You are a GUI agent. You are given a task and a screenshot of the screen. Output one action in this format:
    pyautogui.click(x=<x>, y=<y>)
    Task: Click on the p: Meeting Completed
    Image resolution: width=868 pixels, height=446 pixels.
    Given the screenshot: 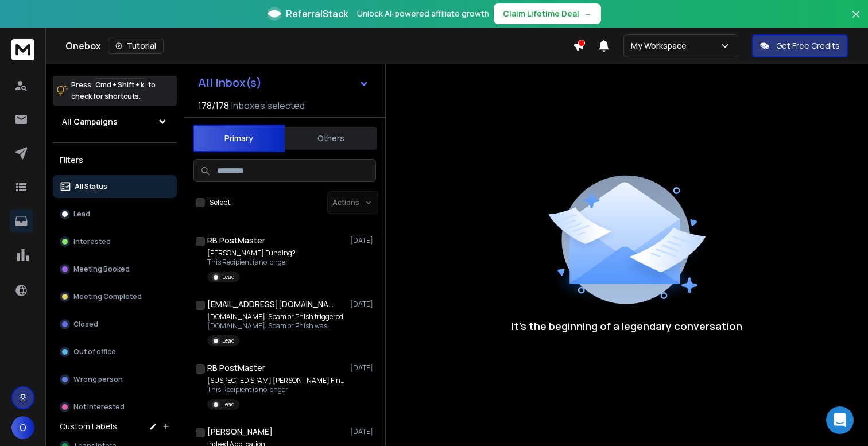 What is the action you would take?
    pyautogui.click(x=107, y=297)
    